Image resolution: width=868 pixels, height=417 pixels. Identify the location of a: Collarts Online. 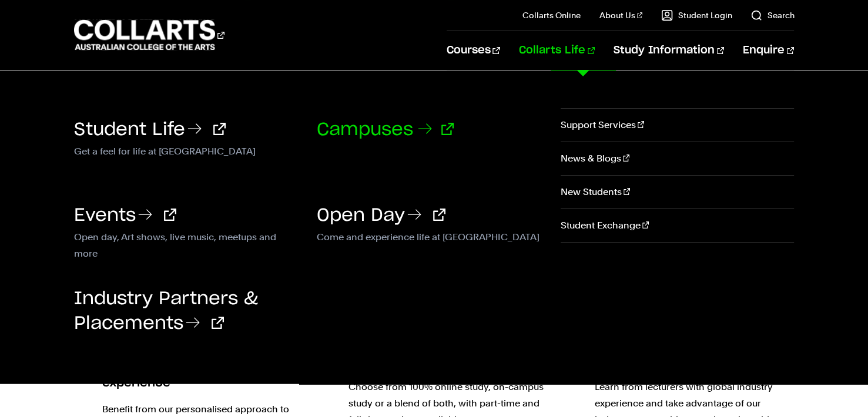
(551, 15).